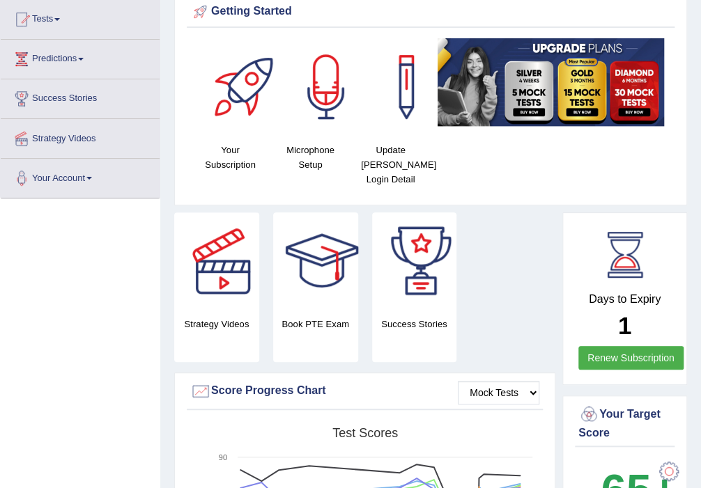  Describe the element at coordinates (364, 392) in the screenshot. I see `div: Score Progress Chart` at that location.